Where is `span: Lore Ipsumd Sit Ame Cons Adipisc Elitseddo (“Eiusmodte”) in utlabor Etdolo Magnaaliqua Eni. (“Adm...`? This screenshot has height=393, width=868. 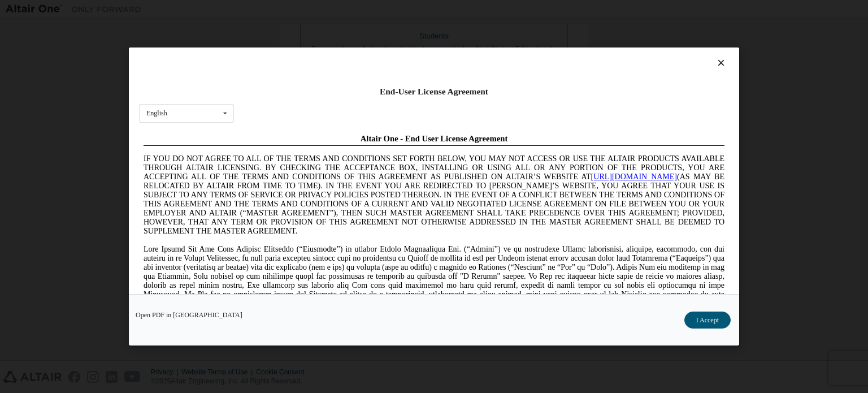
span: Lore Ipsumd Sit Ame Cons Adipisc Elitseddo (“Eiusmodte”) in utlabor Etdolo Magnaaliqua Eni. (“Adm... is located at coordinates (295, 156).